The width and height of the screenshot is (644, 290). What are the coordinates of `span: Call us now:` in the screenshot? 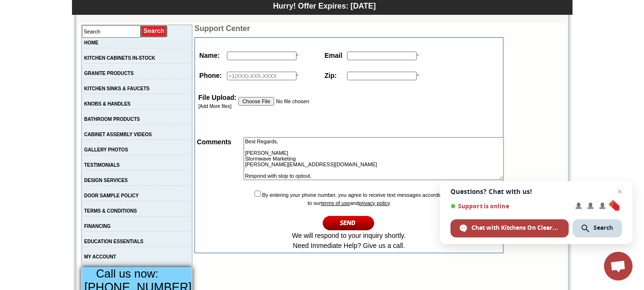 It's located at (127, 273).